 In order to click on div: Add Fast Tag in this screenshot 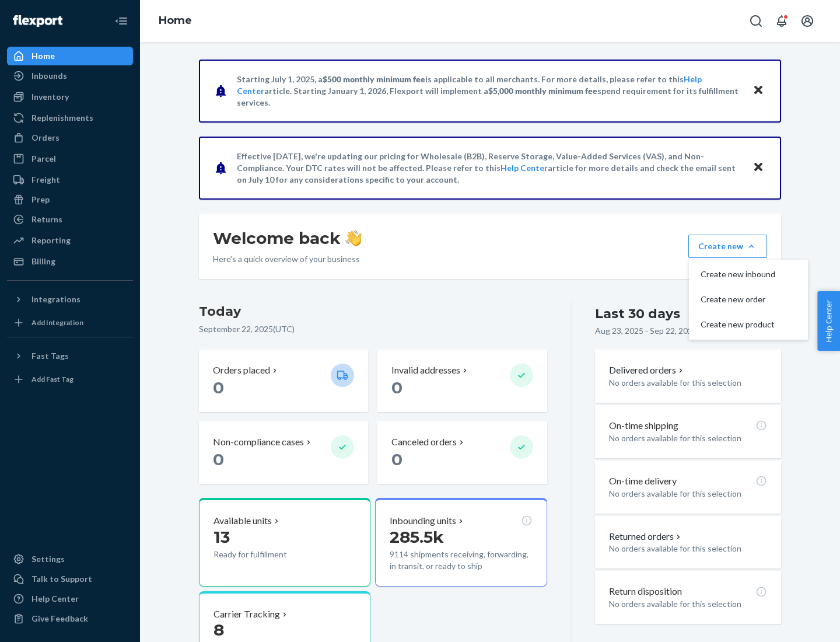, I will do `click(53, 379)`.